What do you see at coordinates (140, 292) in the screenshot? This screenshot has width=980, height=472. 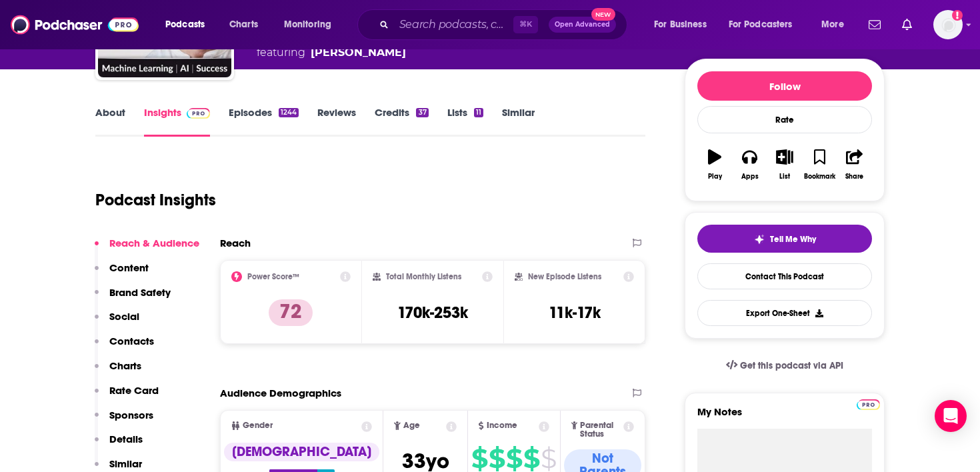 I see `p: Brand Safety` at bounding box center [140, 292].